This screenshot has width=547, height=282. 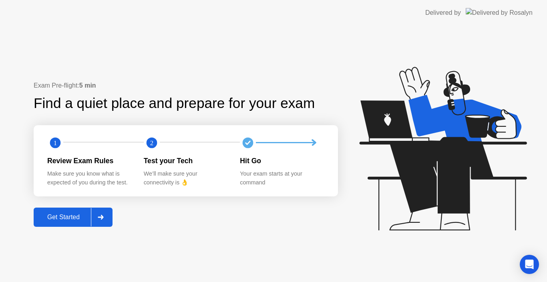 I want to click on img: Delivered by Rosalyn, so click(x=499, y=12).